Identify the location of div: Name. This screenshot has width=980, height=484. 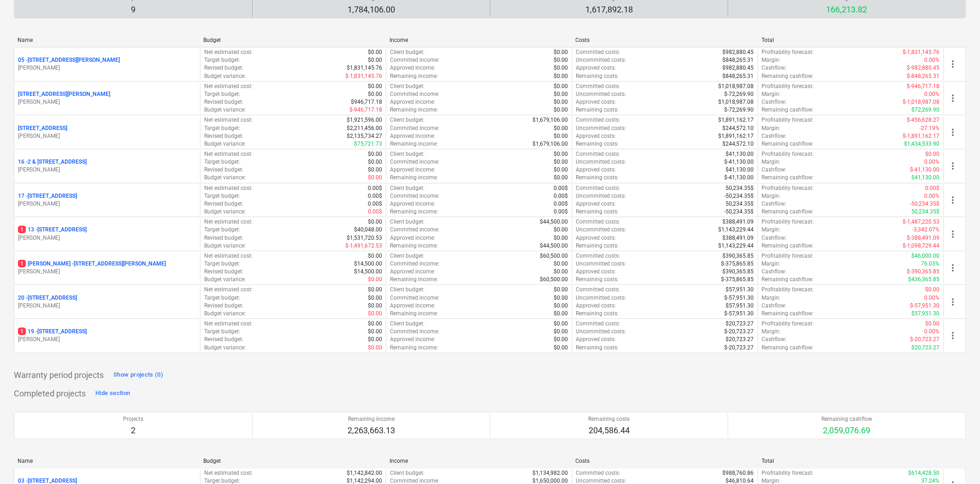
(107, 40).